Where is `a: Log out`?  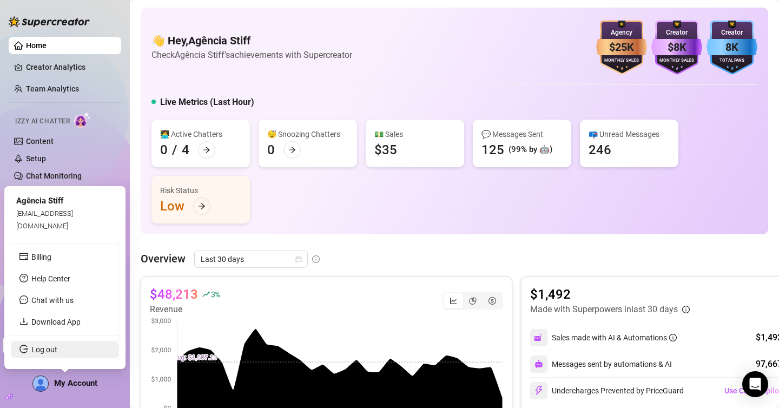
a: Log out is located at coordinates (44, 350).